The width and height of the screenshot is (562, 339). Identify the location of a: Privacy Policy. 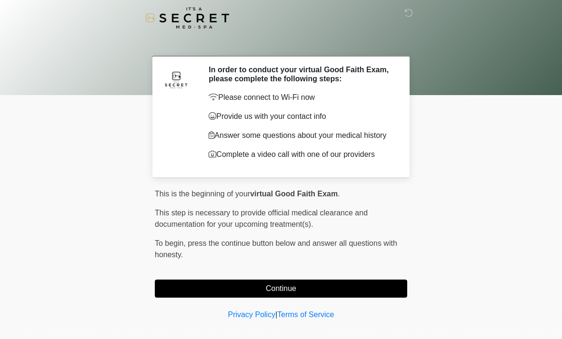
(252, 315).